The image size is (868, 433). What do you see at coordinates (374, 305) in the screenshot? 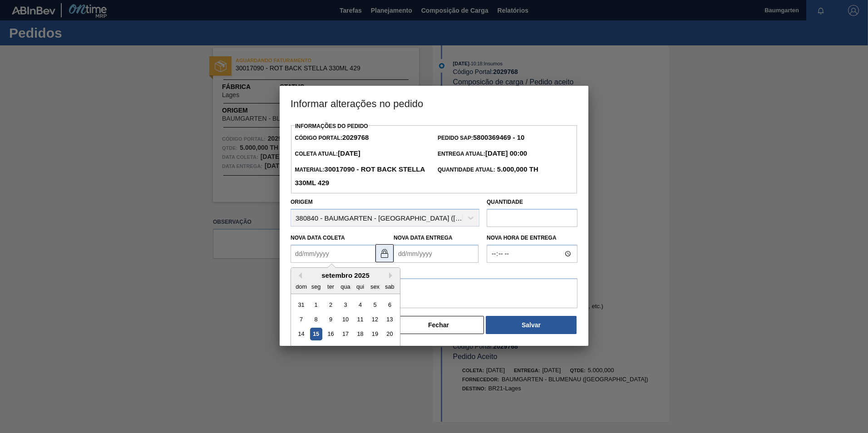
I see `div: Choose sexta-feira, 5 de setembro de 2025` at bounding box center [374, 305].